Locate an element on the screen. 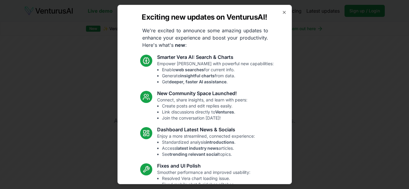 This screenshot has height=189, width=409. li: Get . is located at coordinates (217, 82).